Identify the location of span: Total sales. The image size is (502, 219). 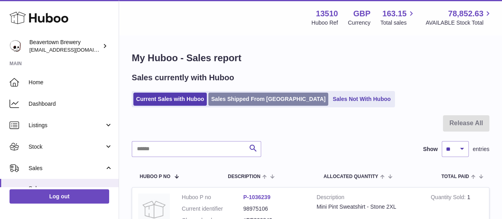
(398, 23).